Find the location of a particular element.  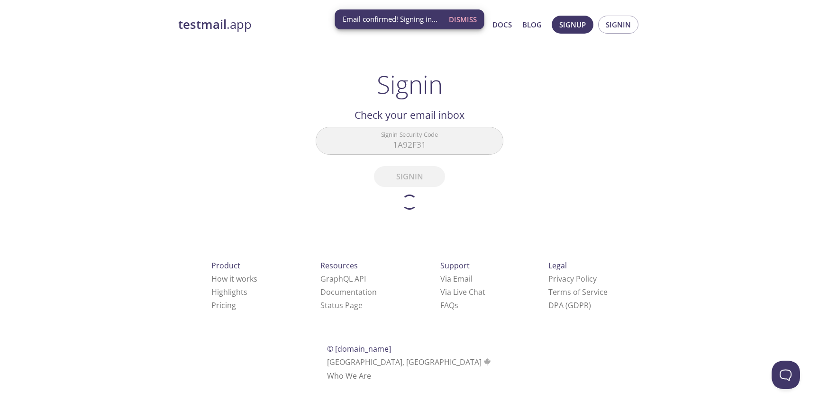

h1: Signin is located at coordinates (409, 84).